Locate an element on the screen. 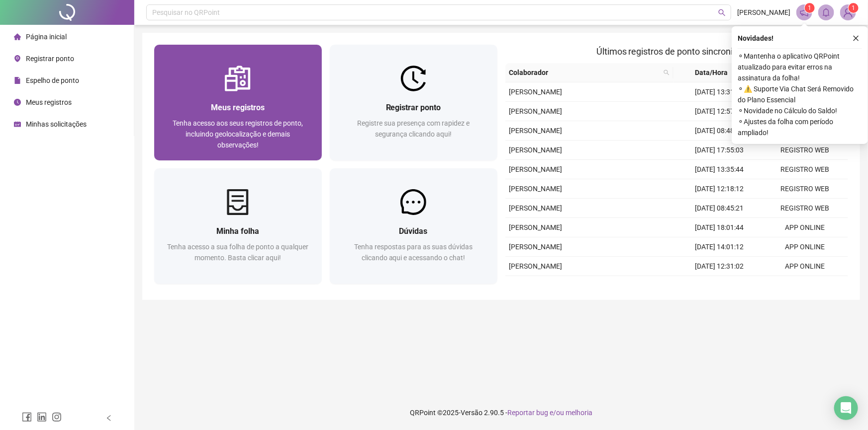 This screenshot has width=868, height=430. span: Tenha respostas para as suas dúvidas clicando aqui e acessando o chat! is located at coordinates (413, 253).